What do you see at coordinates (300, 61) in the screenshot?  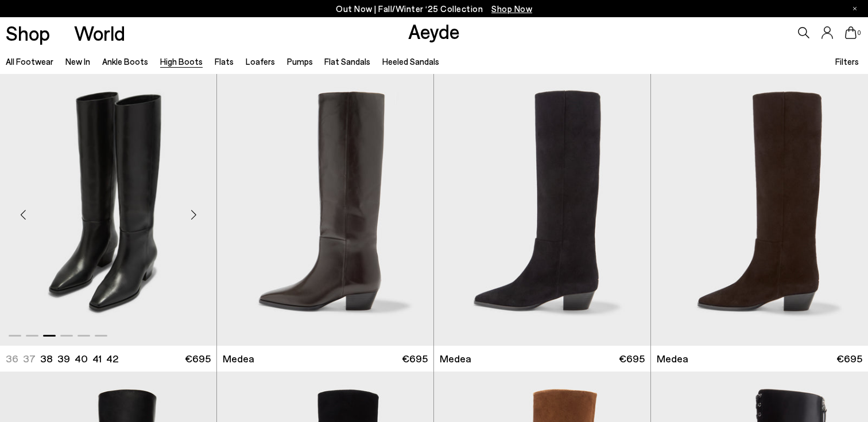 I see `a: Pumps` at bounding box center [300, 61].